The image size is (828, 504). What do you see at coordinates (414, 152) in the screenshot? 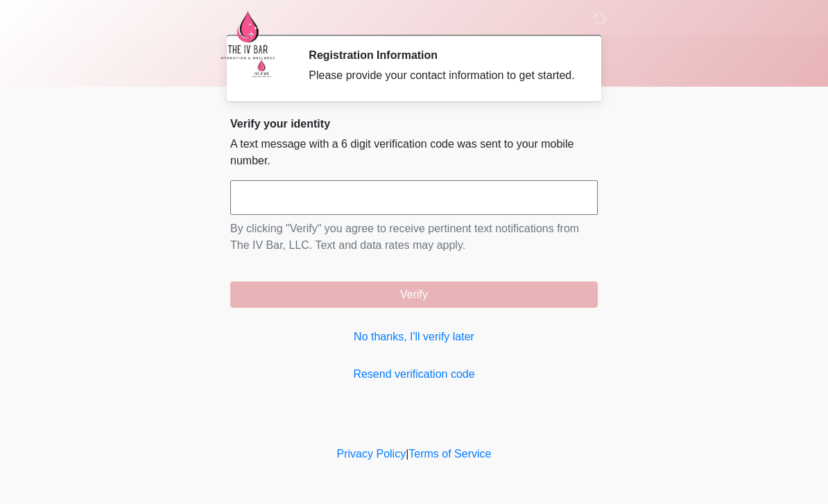
I see `p: A text message with a 6 digit verification code was sent to your mobile number.` at bounding box center [414, 152].